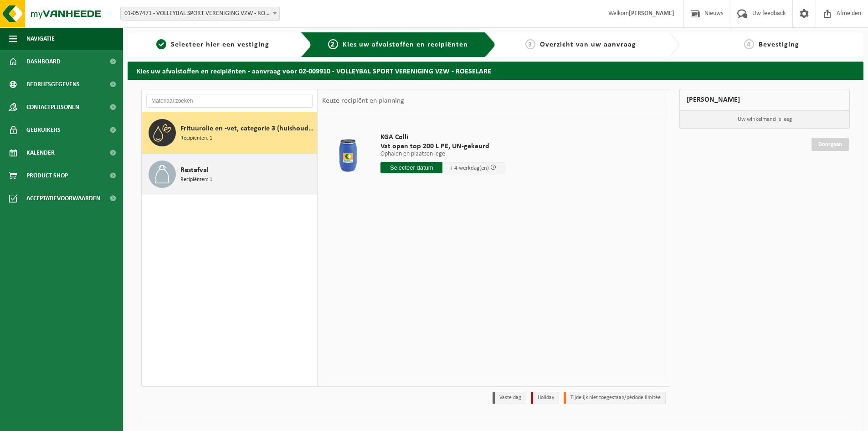  Describe the element at coordinates (443, 137) in the screenshot. I see `span: KGA Colli` at that location.